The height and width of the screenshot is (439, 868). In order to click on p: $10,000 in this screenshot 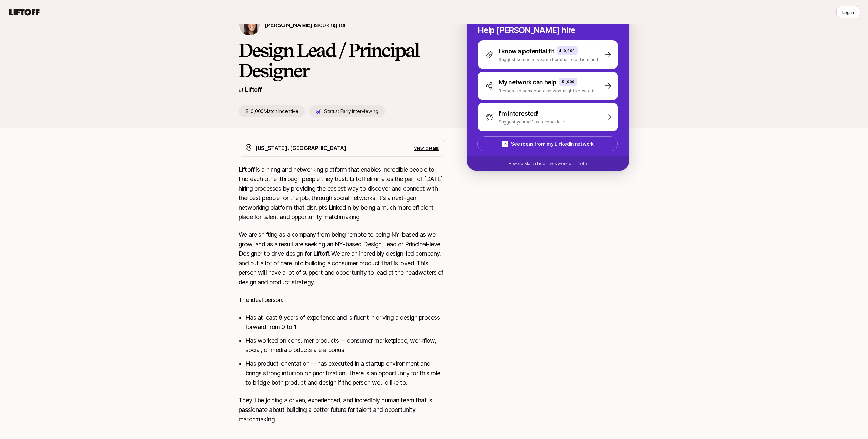, I will do `click(567, 51)`.